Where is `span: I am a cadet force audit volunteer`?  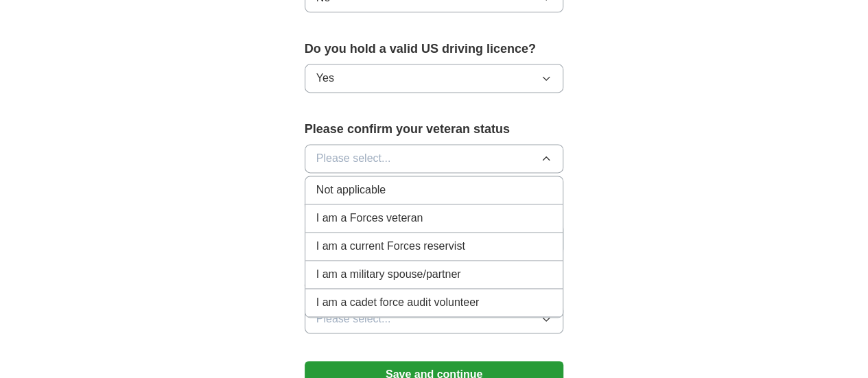 span: I am a cadet force audit volunteer is located at coordinates (397, 302).